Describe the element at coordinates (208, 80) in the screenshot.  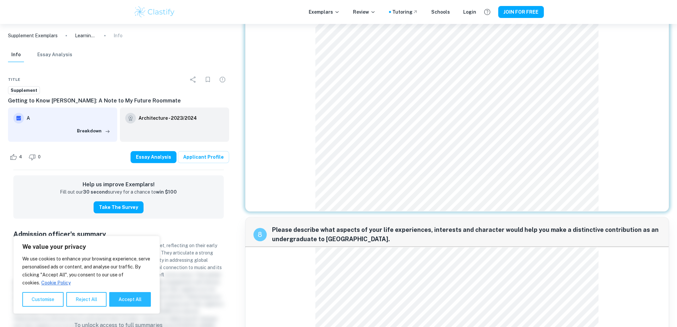
I see `div: Bookmark` at that location.